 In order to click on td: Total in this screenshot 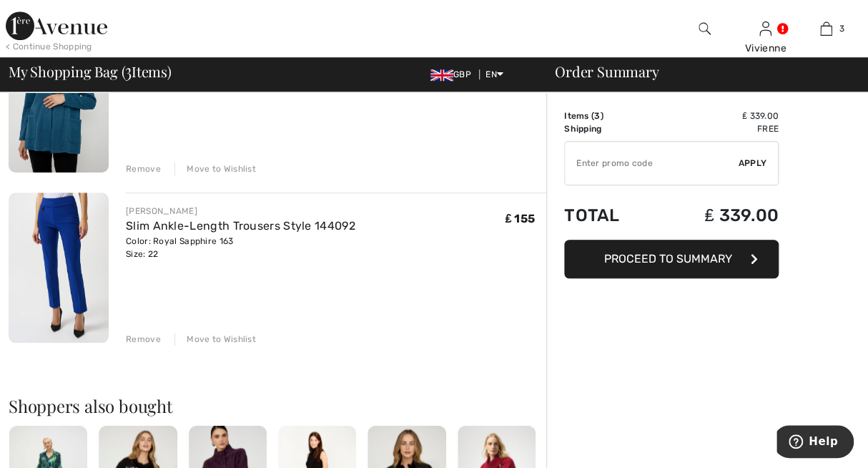, I will do `click(610, 215)`.